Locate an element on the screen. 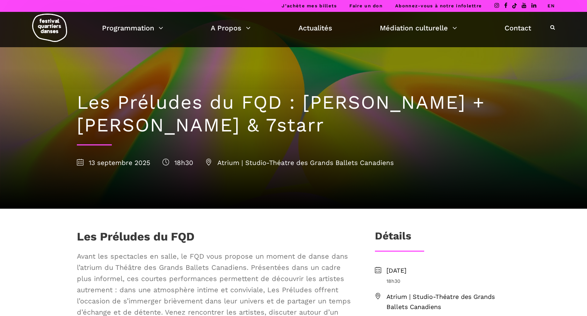 The image size is (587, 316). a: Actualités is located at coordinates (315, 28).